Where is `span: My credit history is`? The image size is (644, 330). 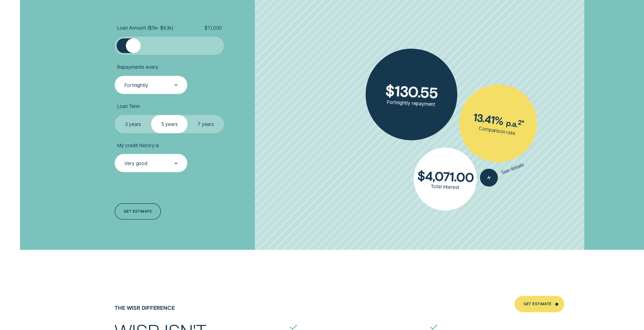 span: My credit history is is located at coordinates (138, 146).